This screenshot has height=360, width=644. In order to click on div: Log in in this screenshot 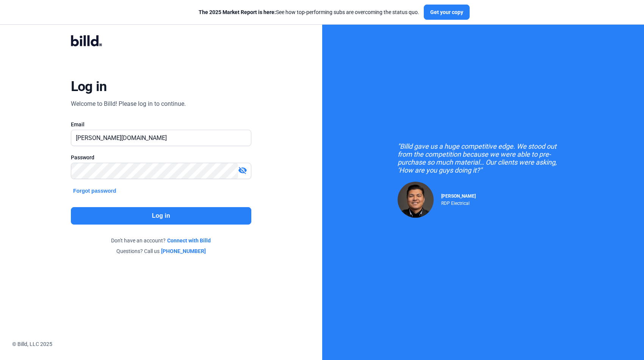, I will do `click(88, 87)`.